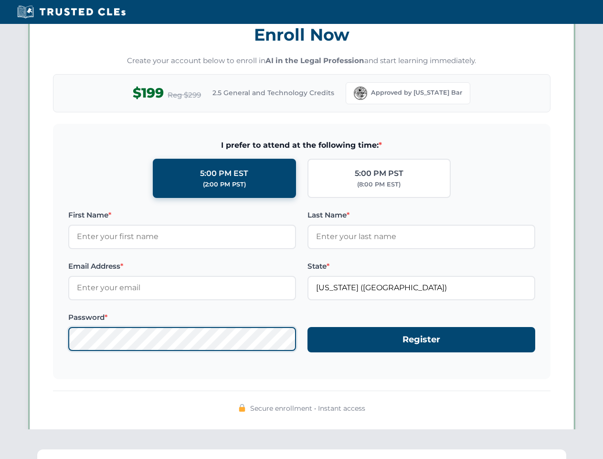  Describe the element at coordinates (182, 288) in the screenshot. I see `input: Enter your email` at that location.